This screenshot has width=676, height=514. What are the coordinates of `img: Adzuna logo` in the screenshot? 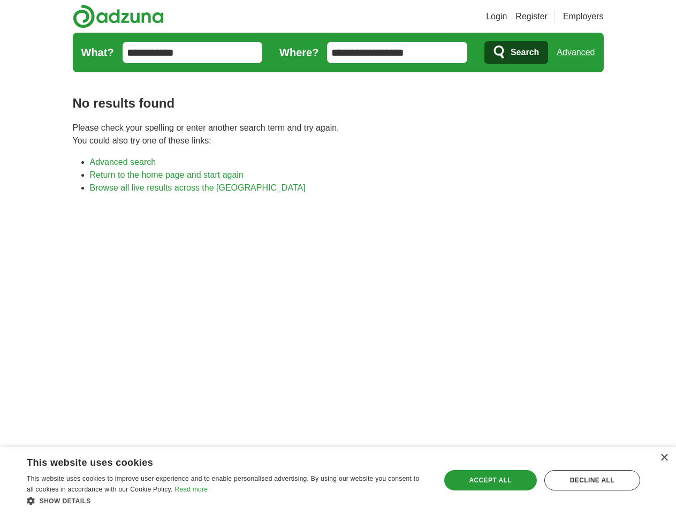 It's located at (118, 16).